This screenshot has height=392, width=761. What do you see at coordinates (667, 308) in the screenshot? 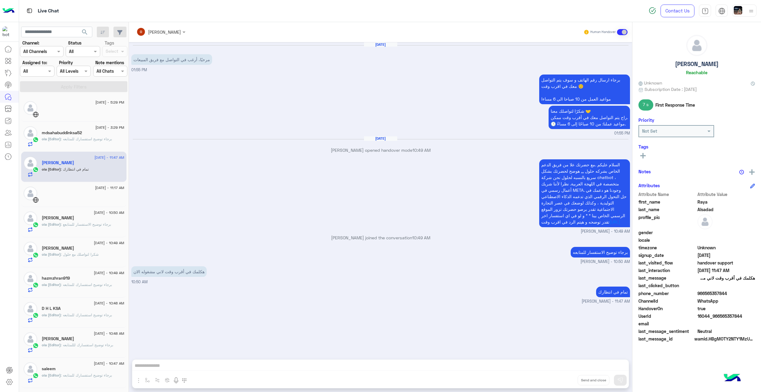
I see `span: HandoverOn` at bounding box center [667, 308].